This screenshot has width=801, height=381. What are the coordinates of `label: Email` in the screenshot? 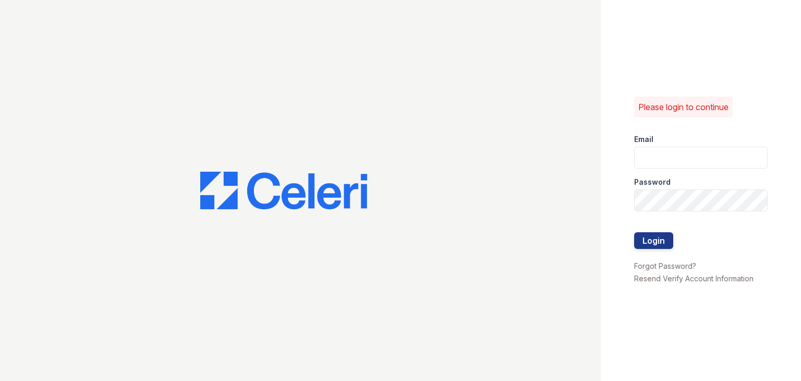 It's located at (644, 139).